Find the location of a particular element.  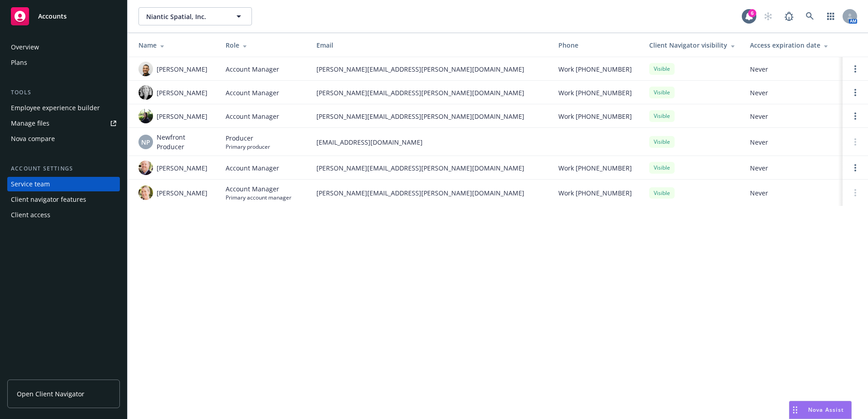

span: Accounts is located at coordinates (52, 16).